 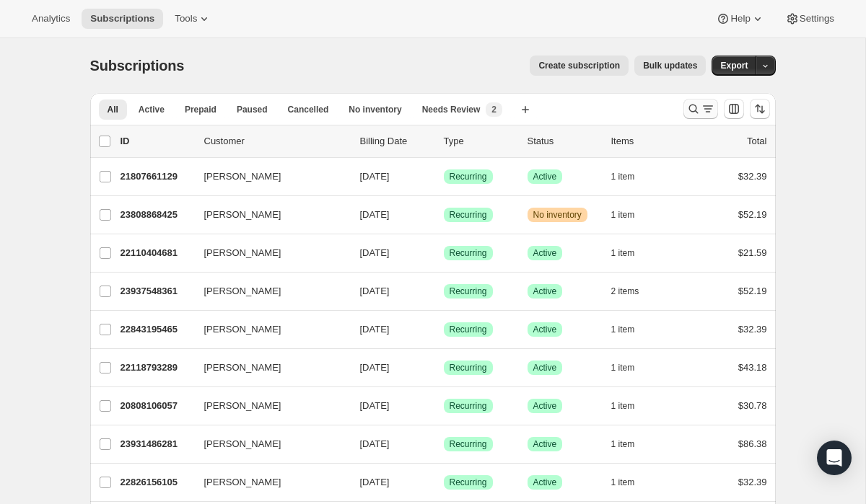 I want to click on p: 23808868425, so click(x=157, y=215).